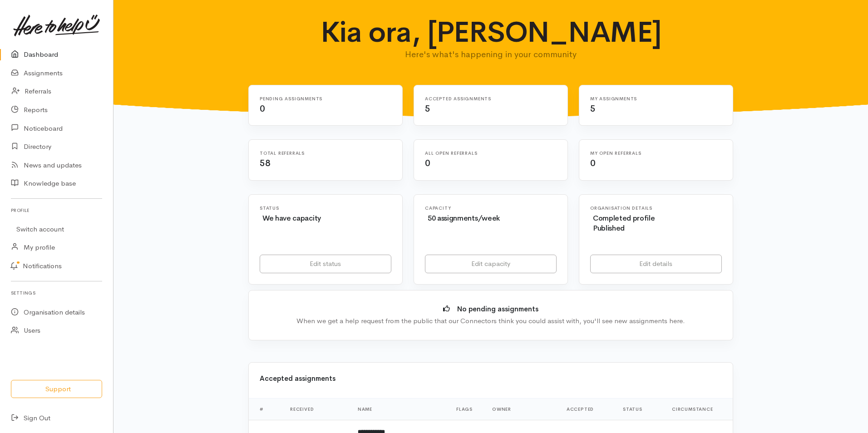 This screenshot has width=868, height=433. I want to click on h6: All open referrals, so click(486, 153).